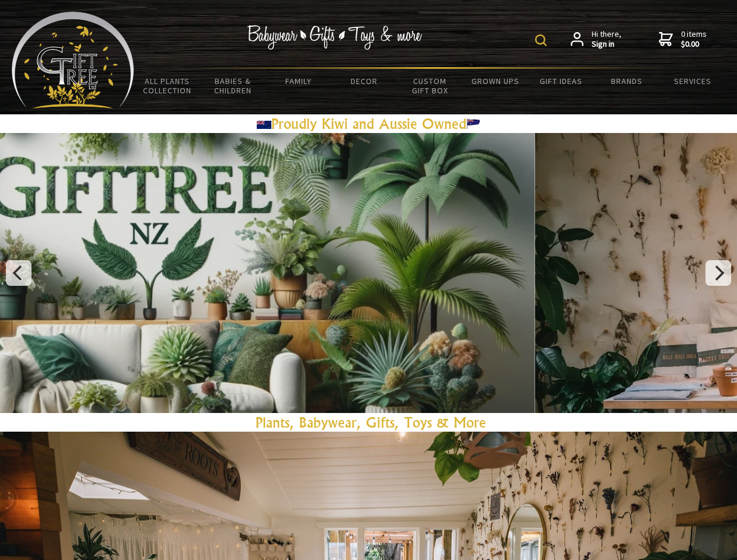  What do you see at coordinates (19, 273) in the screenshot?
I see `button: Previous` at bounding box center [19, 273].